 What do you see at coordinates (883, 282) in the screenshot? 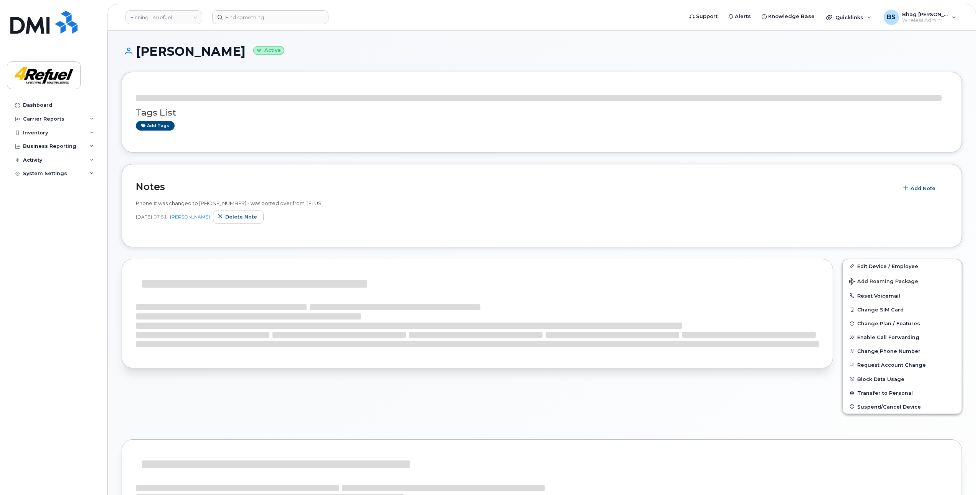
I see `span: Add Roaming Package` at bounding box center [883, 282].